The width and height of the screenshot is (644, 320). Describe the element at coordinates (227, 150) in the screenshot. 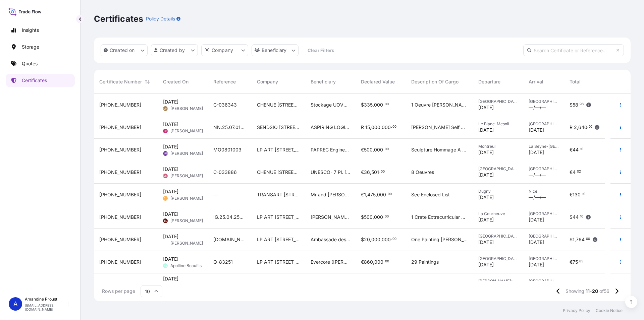

I see `span: MO0801003` at that location.